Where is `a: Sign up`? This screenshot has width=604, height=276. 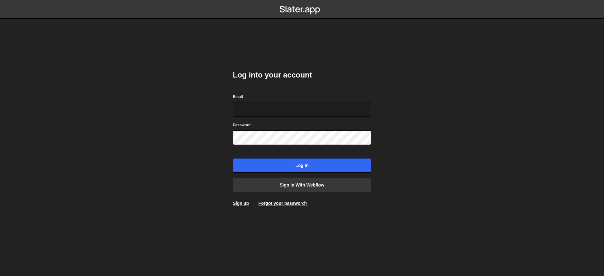
a: Sign up is located at coordinates (241, 203).